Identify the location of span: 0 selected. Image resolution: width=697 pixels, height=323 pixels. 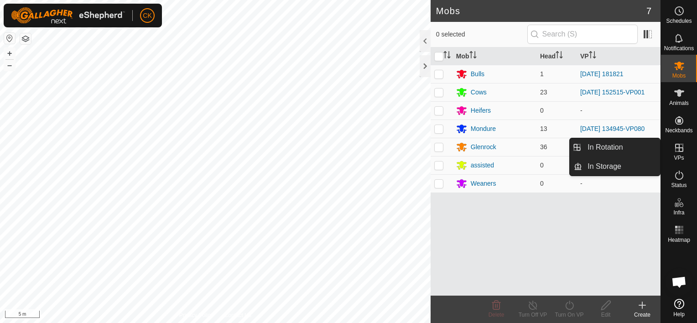
(482, 34).